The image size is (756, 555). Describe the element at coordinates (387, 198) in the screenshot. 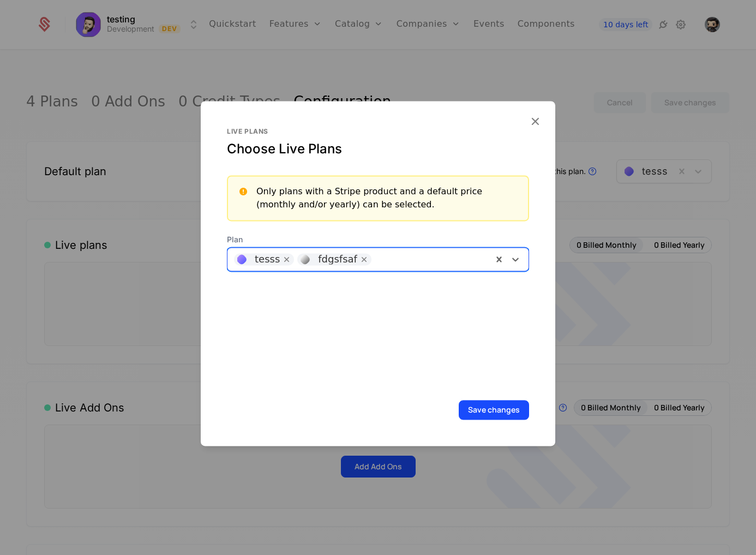

I see `div: Only plans with a Stripe product and a default price (monthly and/or yearly) can be selected.` at that location.